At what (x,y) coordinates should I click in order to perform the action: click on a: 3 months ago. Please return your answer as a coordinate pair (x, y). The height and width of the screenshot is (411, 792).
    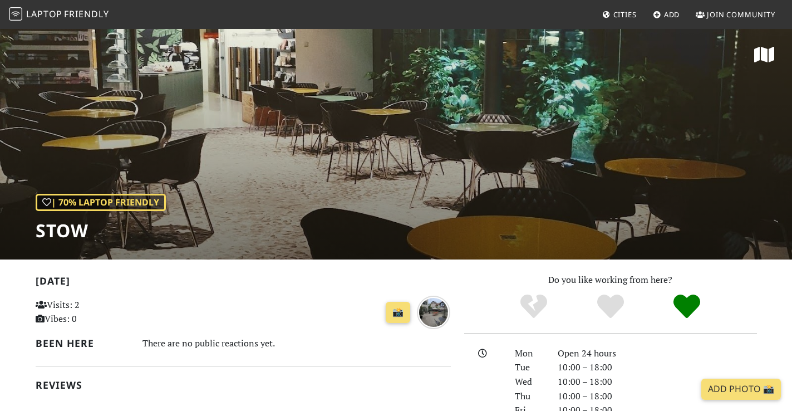
    Looking at the image, I should click on (433, 311).